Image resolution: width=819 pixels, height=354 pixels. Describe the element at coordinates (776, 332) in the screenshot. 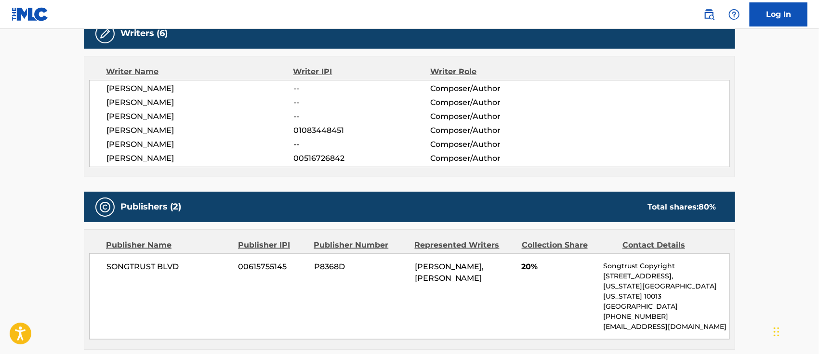

I see `div: Drag` at that location.